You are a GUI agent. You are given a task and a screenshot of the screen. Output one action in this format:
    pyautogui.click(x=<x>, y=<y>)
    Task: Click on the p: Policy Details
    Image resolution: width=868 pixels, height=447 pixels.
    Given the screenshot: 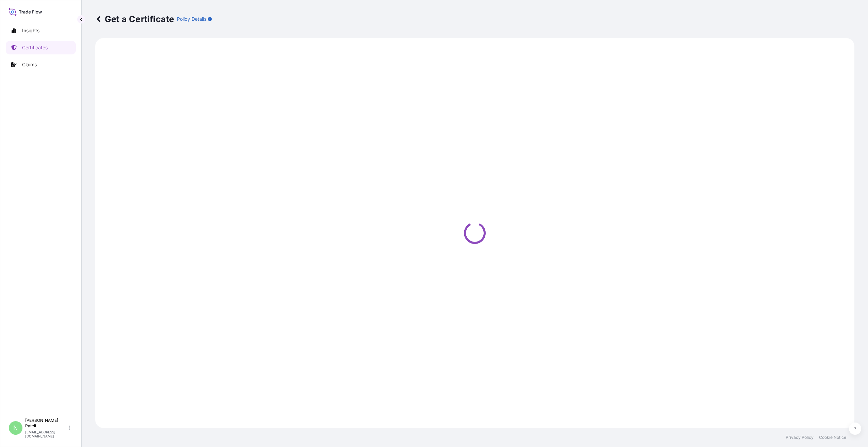 What is the action you would take?
    pyautogui.click(x=192, y=19)
    